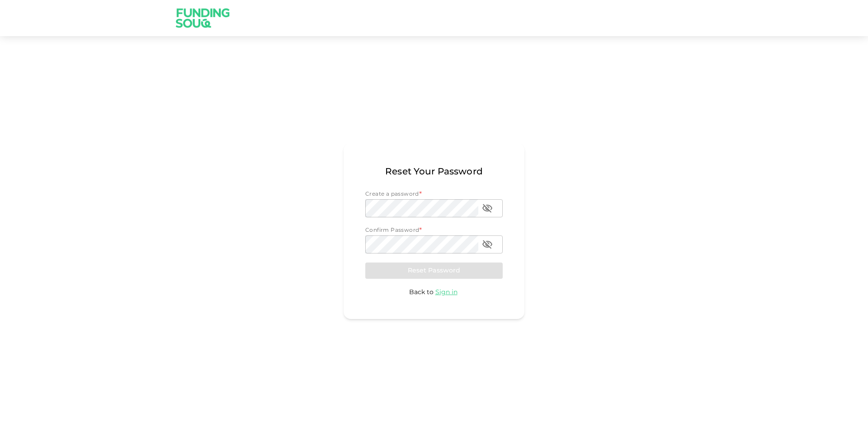 The height and width of the screenshot is (427, 868). I want to click on input: passwordConfirmation, so click(422, 244).